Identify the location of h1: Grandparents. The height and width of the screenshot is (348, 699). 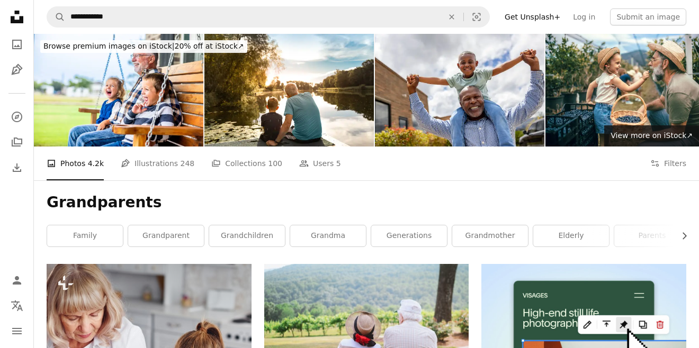
(366, 203).